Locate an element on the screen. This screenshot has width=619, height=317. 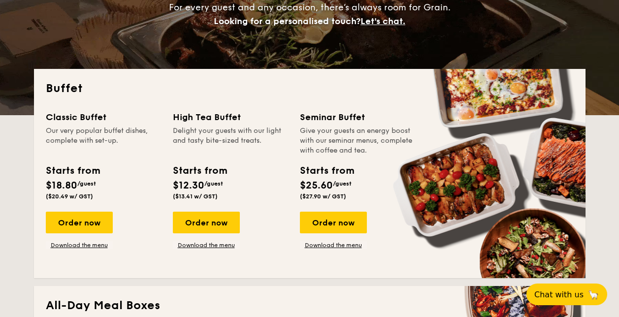
span: ($20.49 w/ GST) is located at coordinates (69, 197).